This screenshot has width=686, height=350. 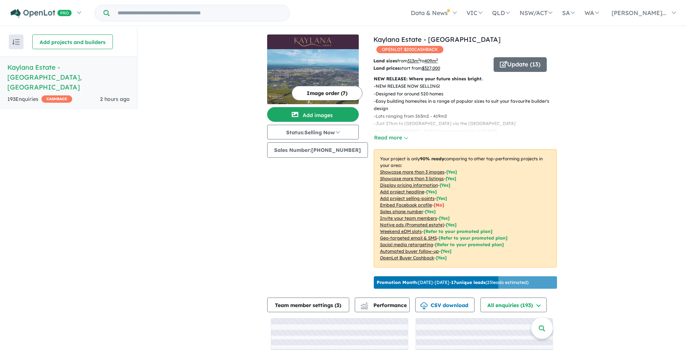 I want to click on u: Add project headline, so click(x=402, y=191).